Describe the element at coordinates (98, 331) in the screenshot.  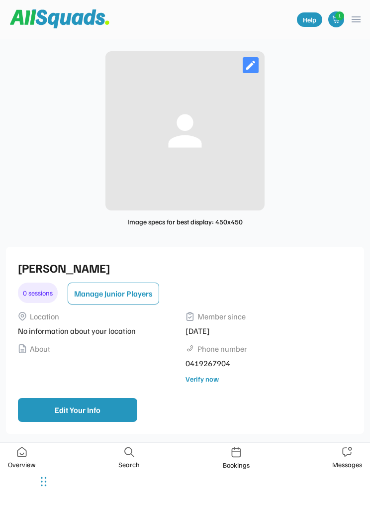
I see `div: No information about your location` at that location.